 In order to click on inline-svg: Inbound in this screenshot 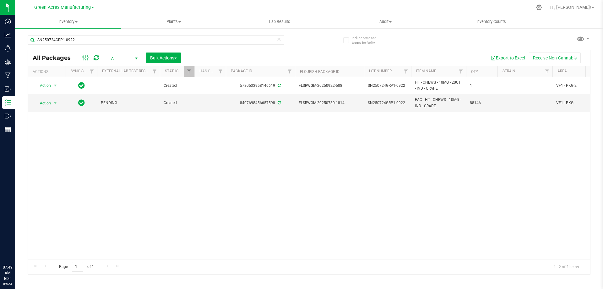, I will do `click(8, 89)`.